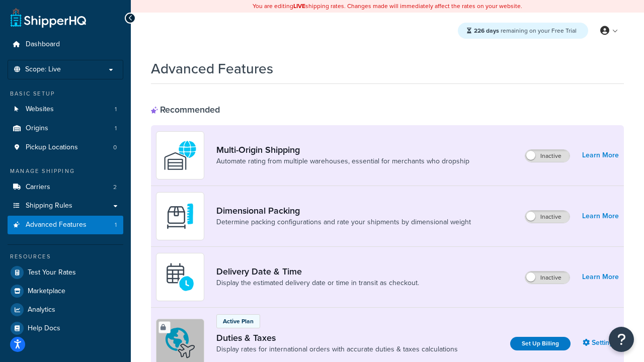 The height and width of the screenshot is (362, 644). Describe the element at coordinates (65, 44) in the screenshot. I see `a: Dashboard` at that location.